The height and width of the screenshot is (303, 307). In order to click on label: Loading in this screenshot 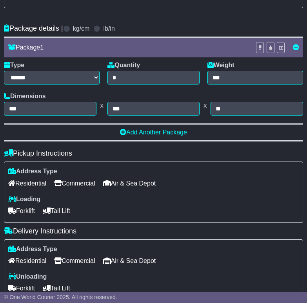, I will do `click(24, 199)`.